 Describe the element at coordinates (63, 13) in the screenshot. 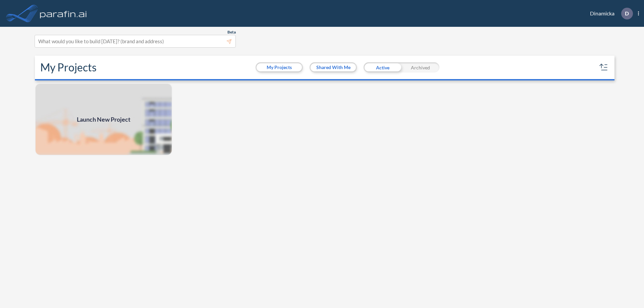

I see `img: logo` at that location.